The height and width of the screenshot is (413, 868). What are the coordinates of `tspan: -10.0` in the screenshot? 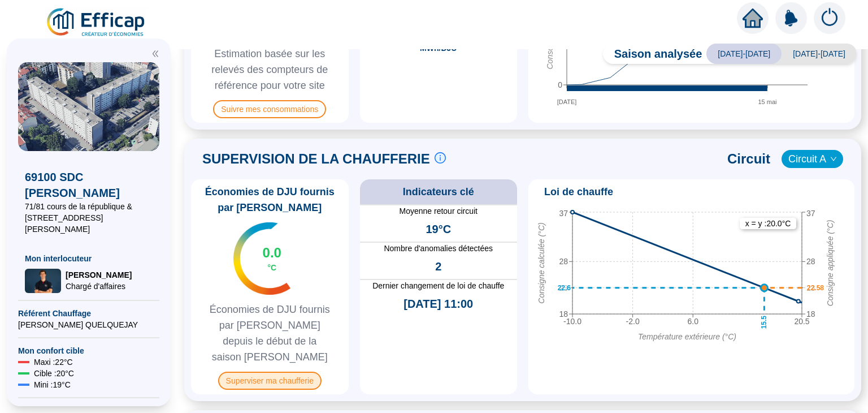 It's located at (572, 321).